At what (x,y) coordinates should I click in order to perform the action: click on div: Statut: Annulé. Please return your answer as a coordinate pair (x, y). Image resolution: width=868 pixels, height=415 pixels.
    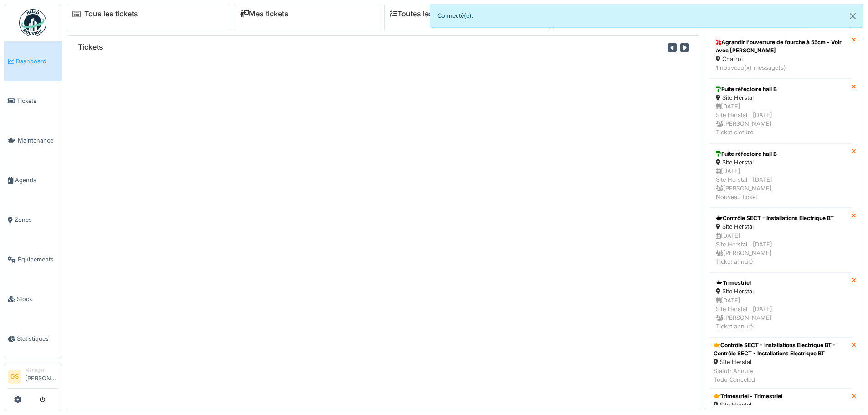
    Looking at the image, I should click on (781, 376).